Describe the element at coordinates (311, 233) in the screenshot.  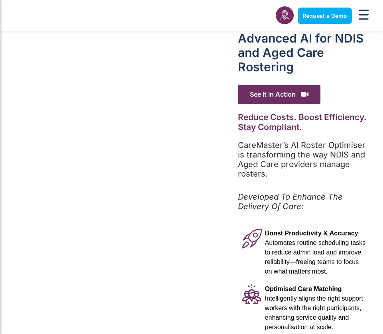
I see `span: Boost Productivity & Accuracy` at that location.